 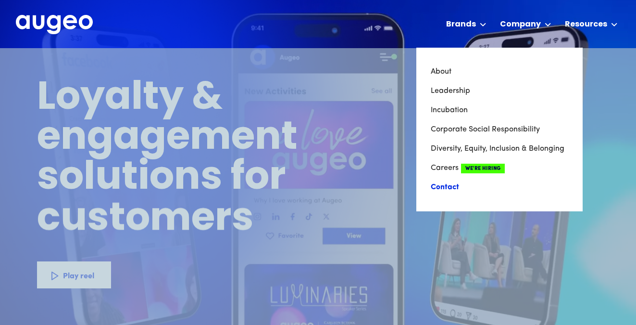 What do you see at coordinates (54, 25) in the screenshot?
I see `a: home` at bounding box center [54, 25].